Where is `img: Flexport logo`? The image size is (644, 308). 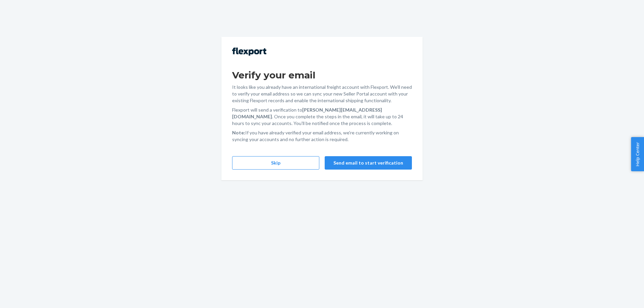 img: Flexport logo is located at coordinates (249, 51).